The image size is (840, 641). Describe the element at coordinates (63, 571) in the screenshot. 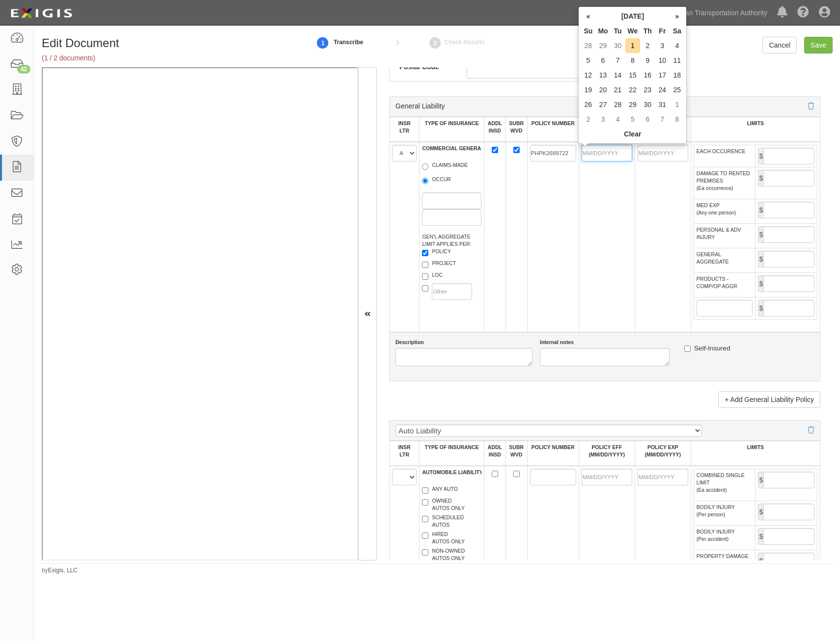

I see `a: Exigis, LLC` at that location.